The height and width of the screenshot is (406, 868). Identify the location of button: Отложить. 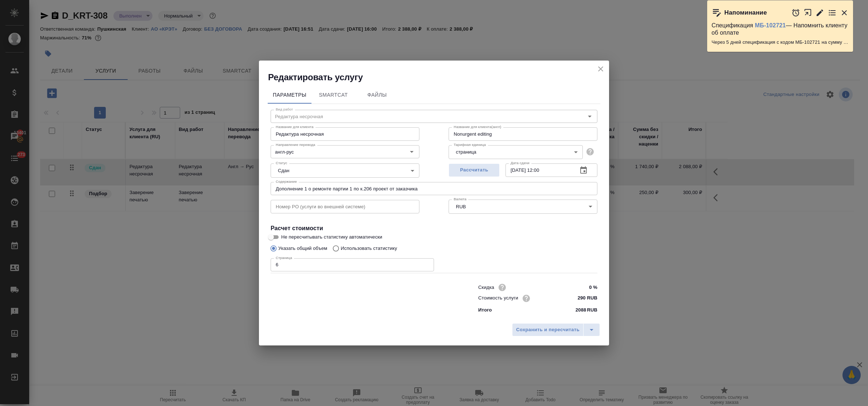
(796, 12).